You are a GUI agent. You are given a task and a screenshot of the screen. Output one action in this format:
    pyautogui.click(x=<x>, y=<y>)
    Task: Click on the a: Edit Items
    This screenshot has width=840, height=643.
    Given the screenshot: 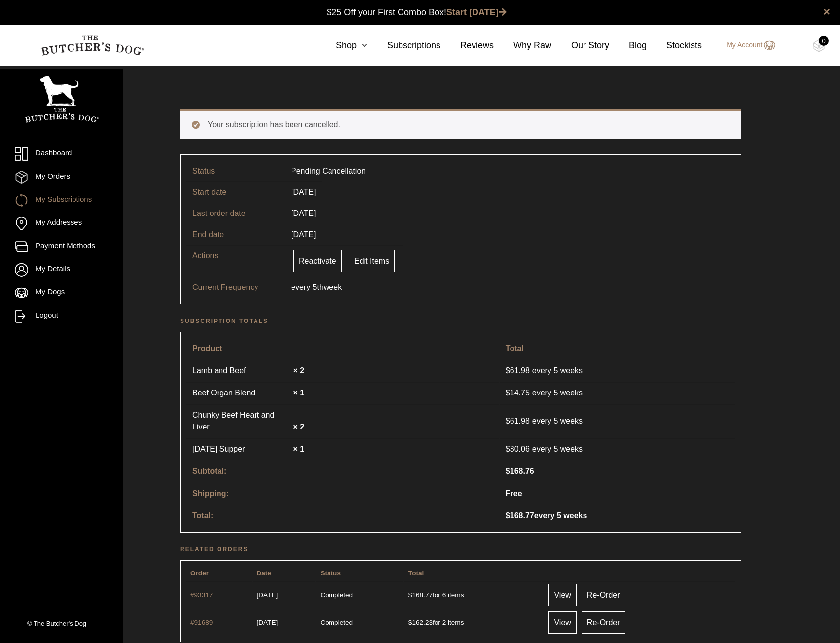 What is the action you would take?
    pyautogui.click(x=371, y=261)
    